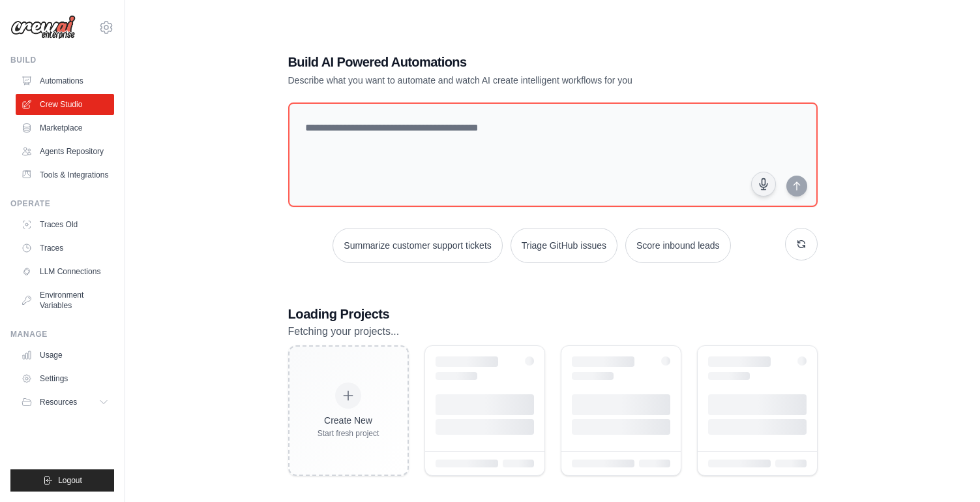 The height and width of the screenshot is (502, 980). I want to click on a: Crew Studio, so click(64, 105).